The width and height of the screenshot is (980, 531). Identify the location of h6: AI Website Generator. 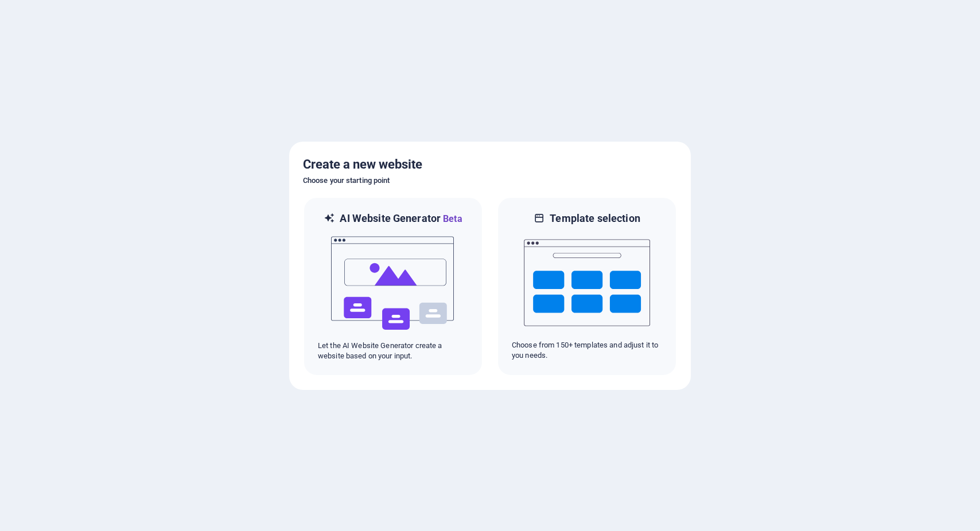
(400, 218).